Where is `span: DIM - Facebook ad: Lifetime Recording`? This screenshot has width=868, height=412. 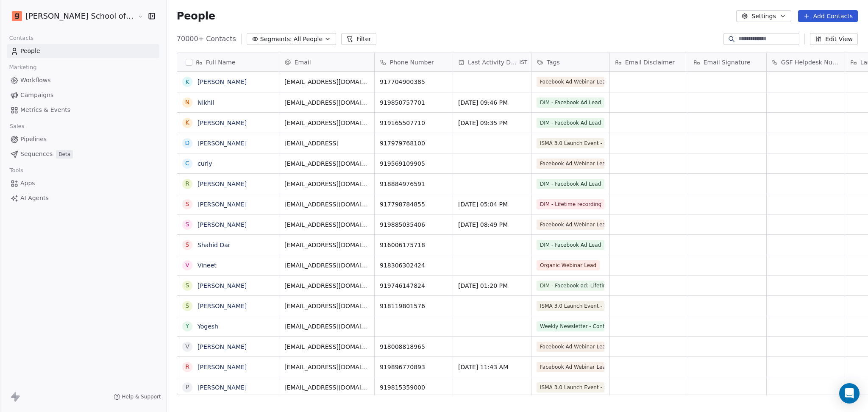
span: DIM - Facebook ad: Lifetime Recording is located at coordinates (570, 286).